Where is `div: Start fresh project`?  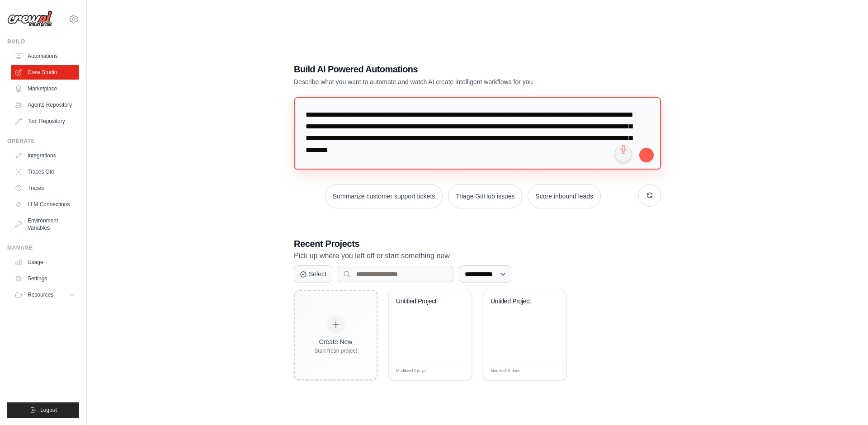
div: Start fresh project is located at coordinates (335, 351).